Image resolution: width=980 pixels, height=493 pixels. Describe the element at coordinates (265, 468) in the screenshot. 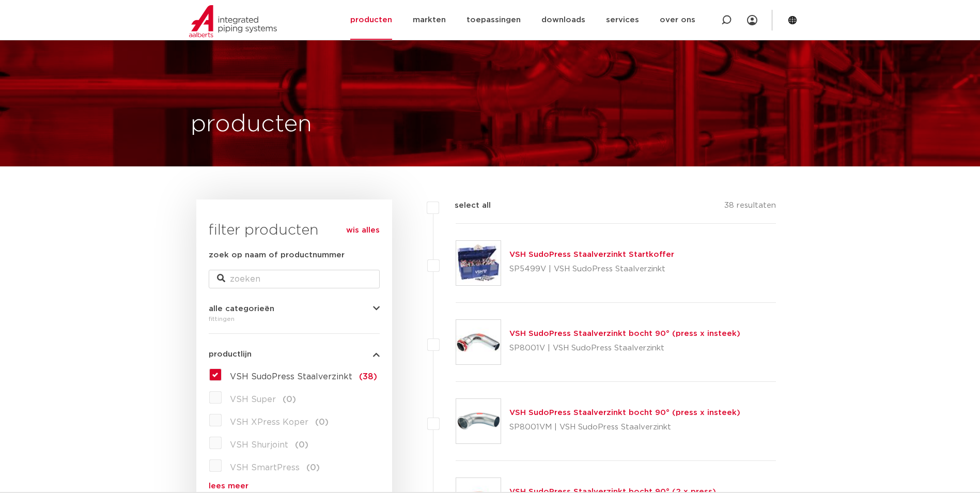

I see `span: VSH SmartPress` at that location.